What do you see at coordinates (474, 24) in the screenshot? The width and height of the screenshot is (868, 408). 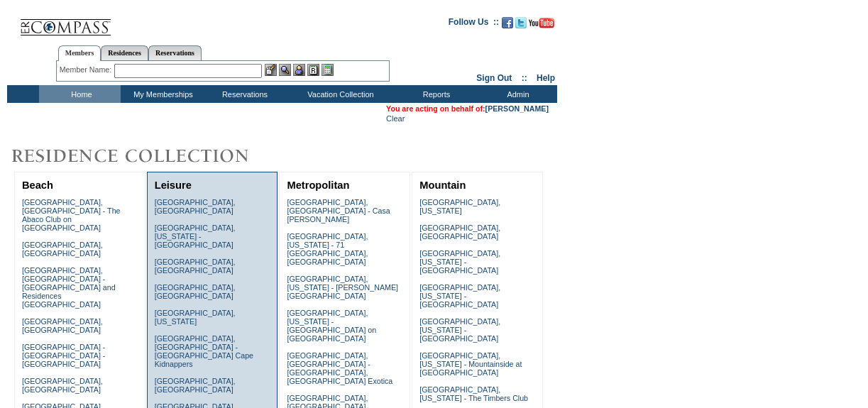 I see `td: Follow Us ::` at bounding box center [474, 24].